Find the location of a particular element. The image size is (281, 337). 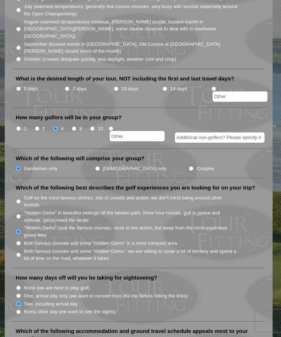

label: Two, including arrival day is located at coordinates (50, 304).